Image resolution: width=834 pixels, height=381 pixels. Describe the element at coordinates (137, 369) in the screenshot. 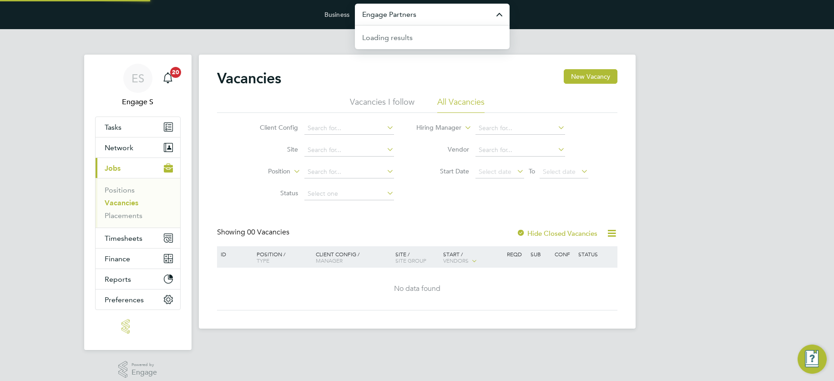

I see `a: Powered byEngage` at that location.